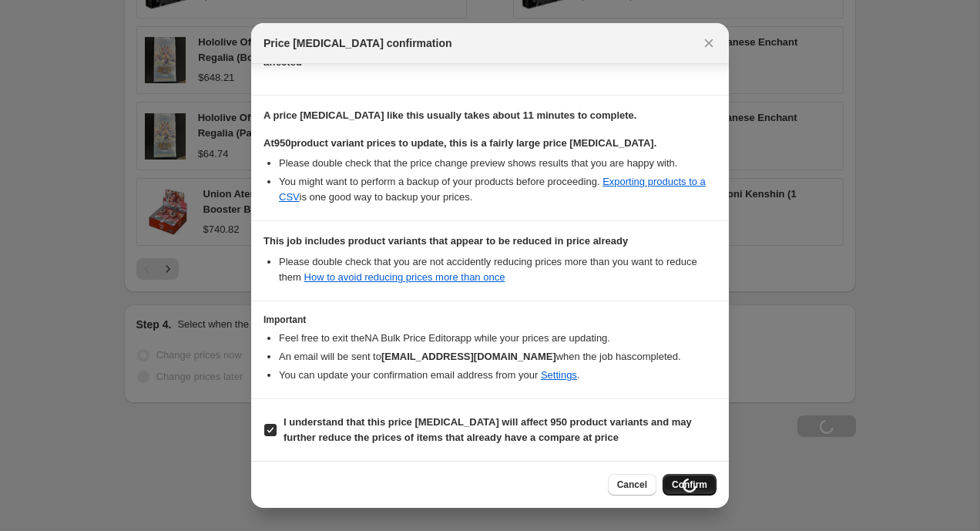 This screenshot has height=531, width=980. I want to click on button: Close, so click(709, 43).